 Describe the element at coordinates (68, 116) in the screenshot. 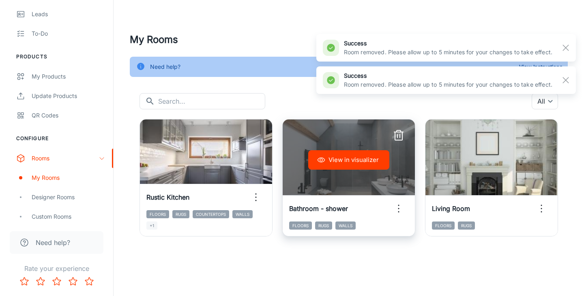

I see `div: QR Codes` at that location.